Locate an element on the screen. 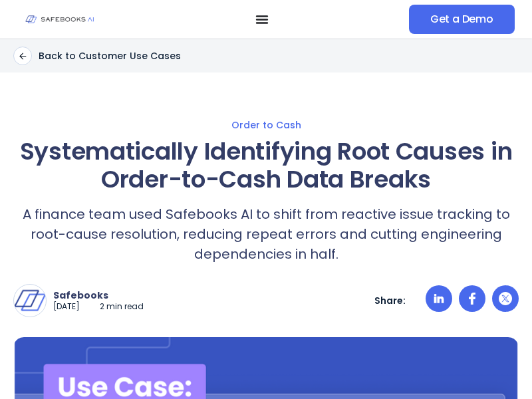  img: Safebooks is located at coordinates (30, 301).